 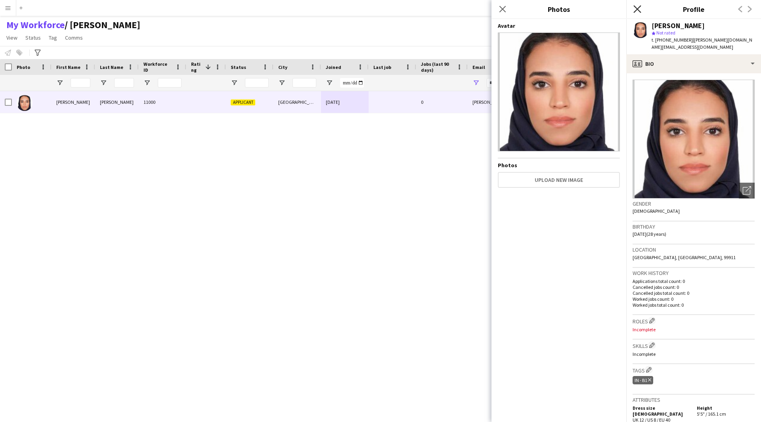 What do you see at coordinates (25, 103) in the screenshot?
I see `img: Munera Munera` at bounding box center [25, 103].